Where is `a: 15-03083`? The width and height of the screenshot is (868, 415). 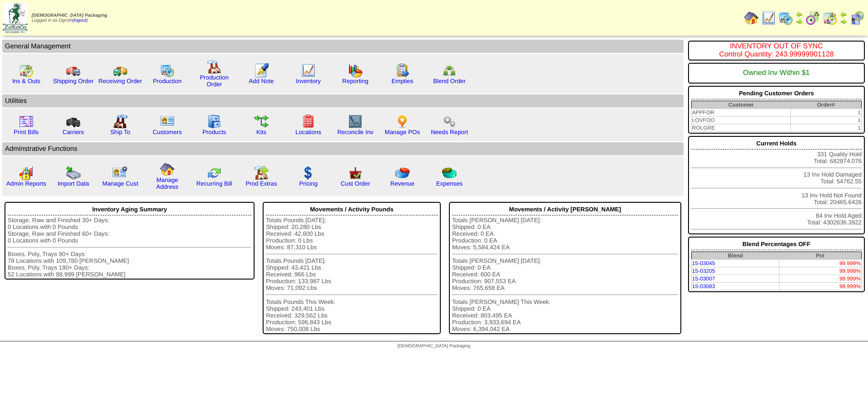
a: 15-03083 is located at coordinates (703, 286).